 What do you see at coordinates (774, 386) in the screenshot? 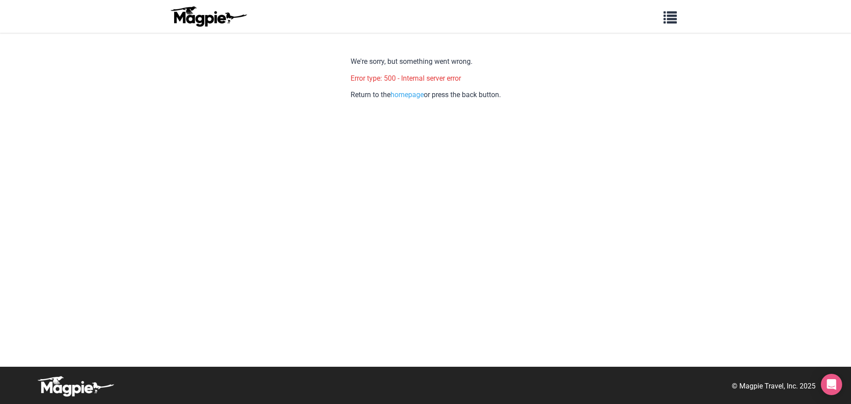
I see `p: © Magpie Travel, Inc. 2025` at bounding box center [774, 386].